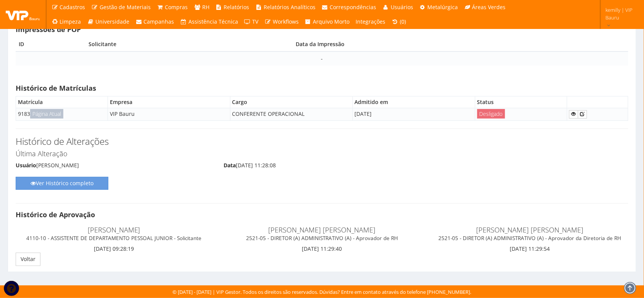  Describe the element at coordinates (109, 21) in the screenshot. I see `a: Universidade` at that location.